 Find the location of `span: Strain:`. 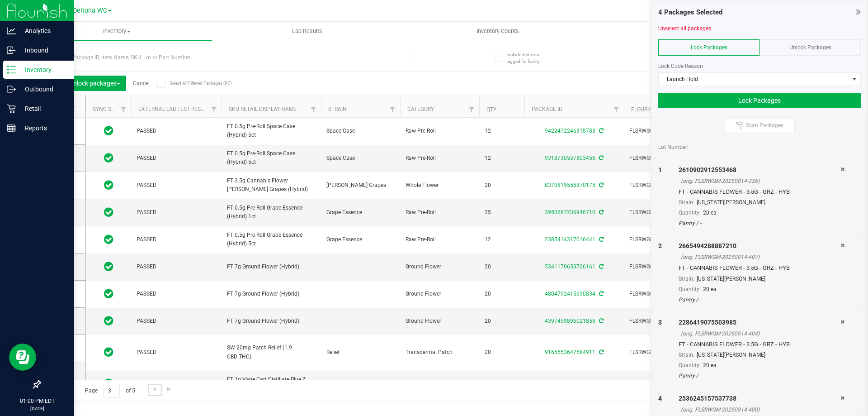

span: Strain: is located at coordinates (687, 279).